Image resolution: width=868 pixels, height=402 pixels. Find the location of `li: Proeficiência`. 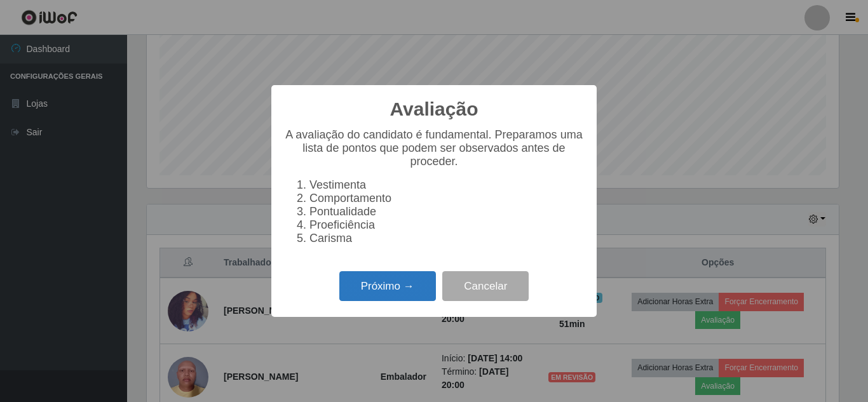

li: Proeficiência is located at coordinates (447, 225).